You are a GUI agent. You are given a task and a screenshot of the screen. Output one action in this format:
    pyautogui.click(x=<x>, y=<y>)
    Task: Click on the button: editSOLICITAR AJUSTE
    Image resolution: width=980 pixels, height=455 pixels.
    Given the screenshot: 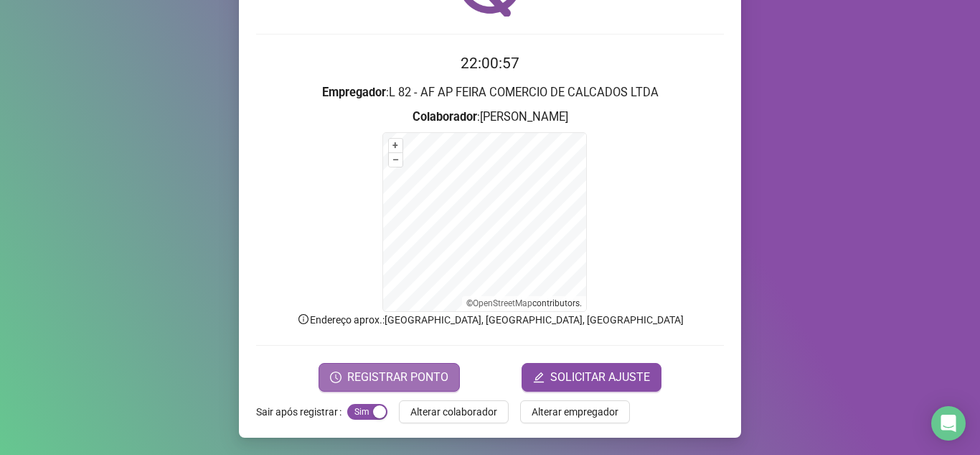 What is the action you would take?
    pyautogui.click(x=591, y=377)
    